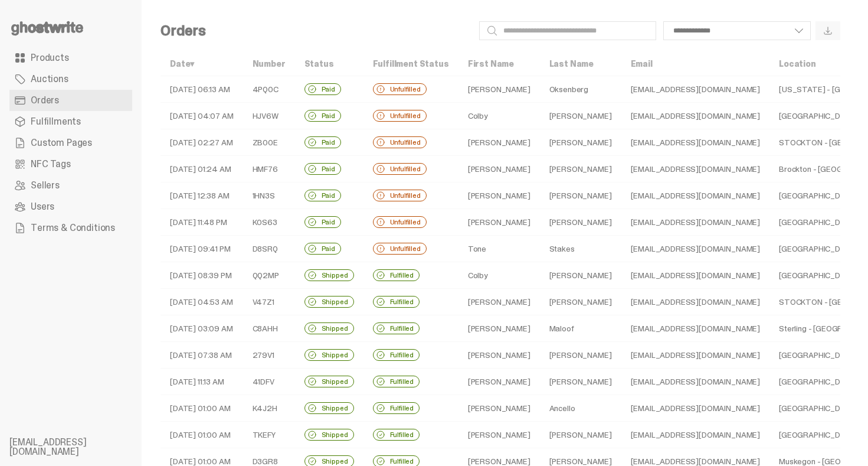 The image size is (868, 466). Describe the element at coordinates (269, 248) in the screenshot. I see `td: D8SRQ` at that location.